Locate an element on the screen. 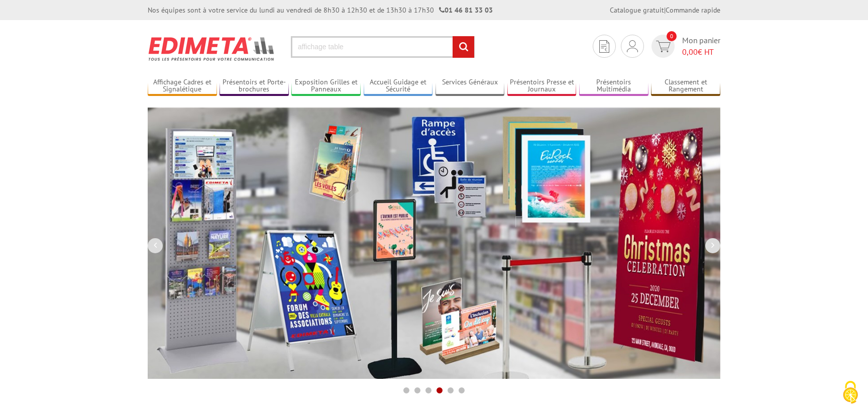 The height and width of the screenshot is (410, 868). a: Accueil Guidage et Sécurité is located at coordinates (398, 86).